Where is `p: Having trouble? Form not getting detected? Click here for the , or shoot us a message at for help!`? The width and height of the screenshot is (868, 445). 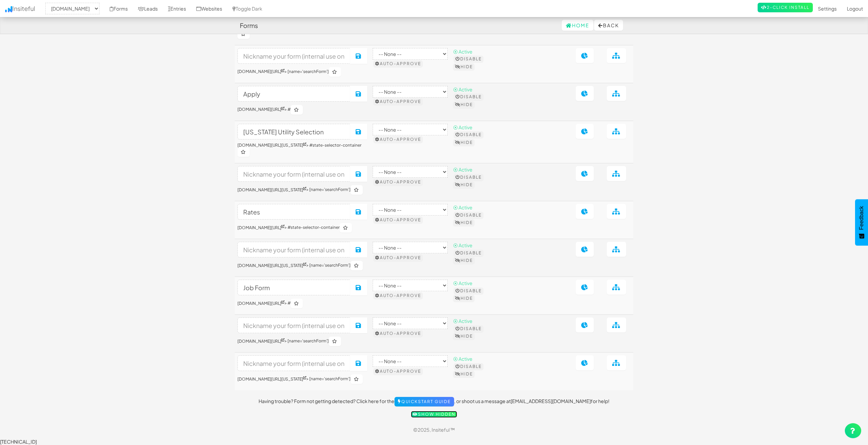
p: Having trouble? Form not getting detected? Click here for the , or shoot us a message at for help! is located at coordinates (434, 401).